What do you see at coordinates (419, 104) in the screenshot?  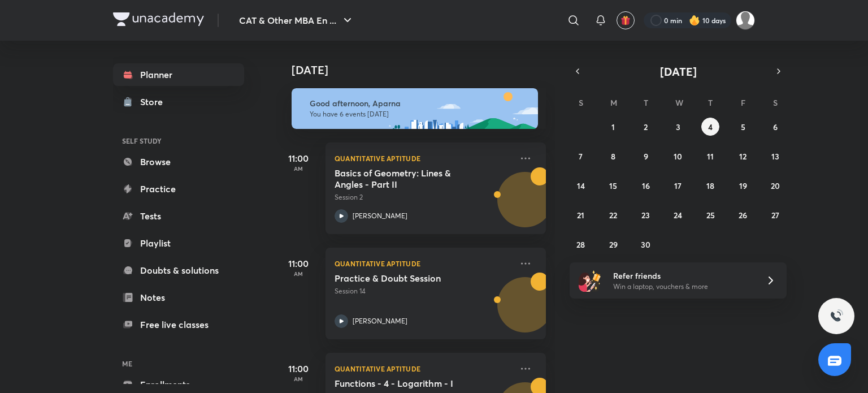 I see `h6: Good afternoon, Aparna` at bounding box center [419, 104].